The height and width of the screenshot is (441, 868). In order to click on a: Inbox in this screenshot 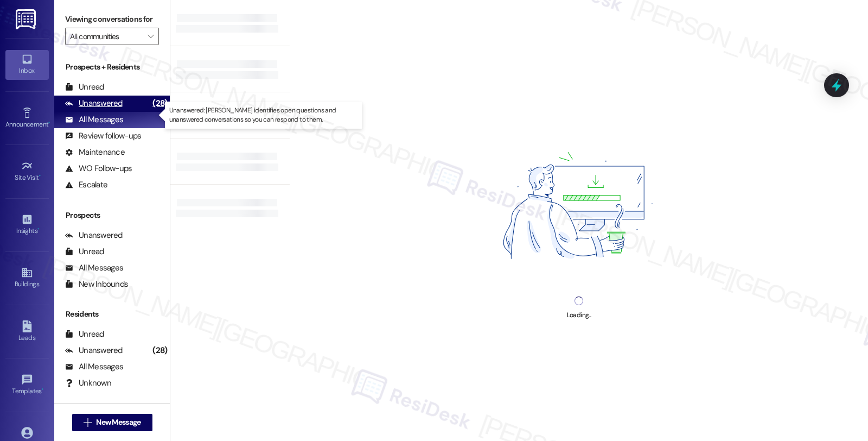, I will do `click(27, 65)`.